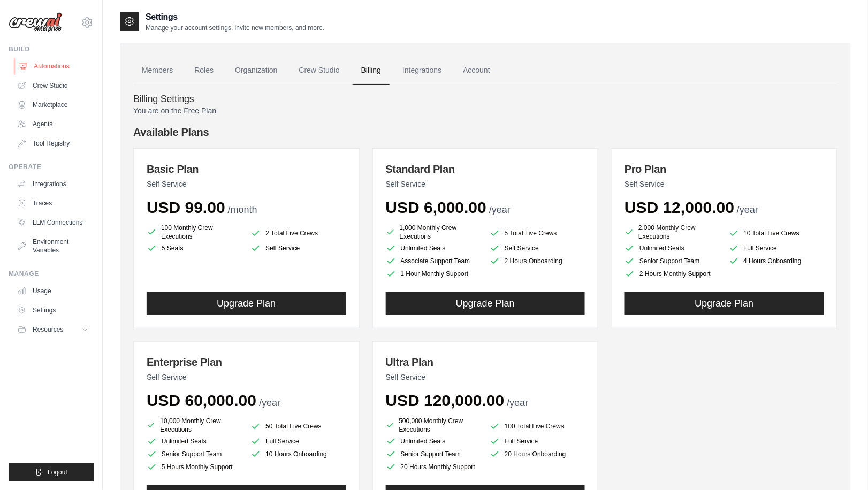 This screenshot has height=490, width=868. Describe the element at coordinates (53, 124) in the screenshot. I see `a: Agents` at that location.